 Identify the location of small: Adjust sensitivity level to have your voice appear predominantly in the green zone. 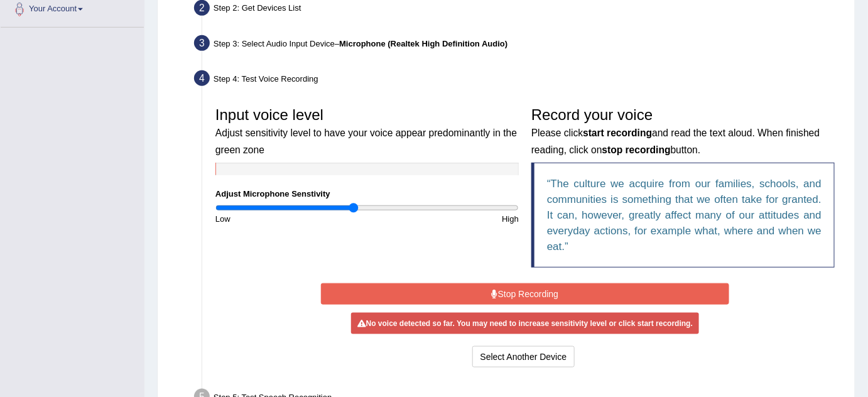
(366, 140).